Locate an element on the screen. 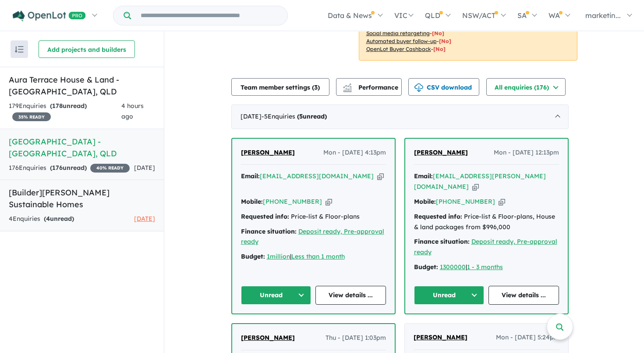 Image resolution: width=644 pixels, height=353 pixels. div: 4 Enquir ies is located at coordinates (41, 219).